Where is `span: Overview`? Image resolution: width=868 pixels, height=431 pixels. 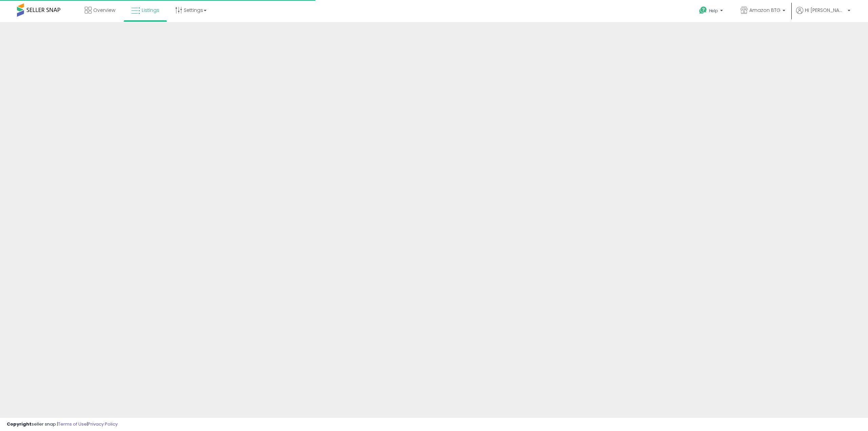
span: Overview is located at coordinates (104, 10).